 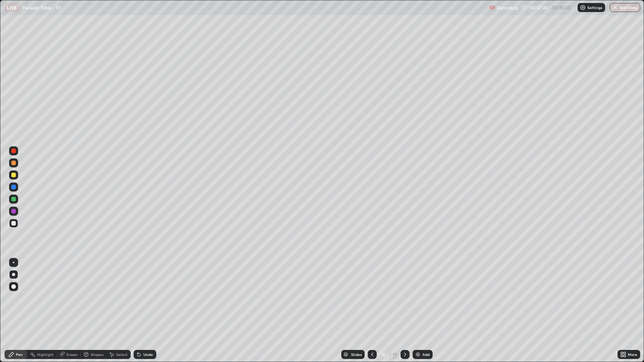 I want to click on div: Eraser, so click(x=72, y=355).